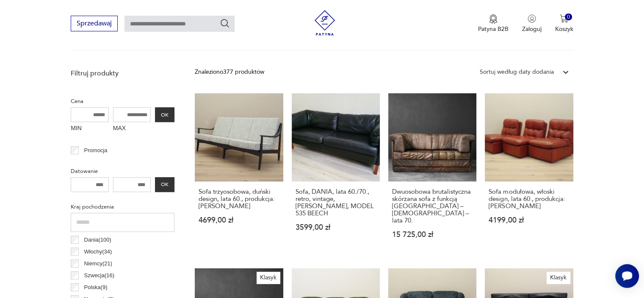 The width and height of the screenshot is (644, 298). Describe the element at coordinates (132, 129) in the screenshot. I see `label: MAX` at that location.